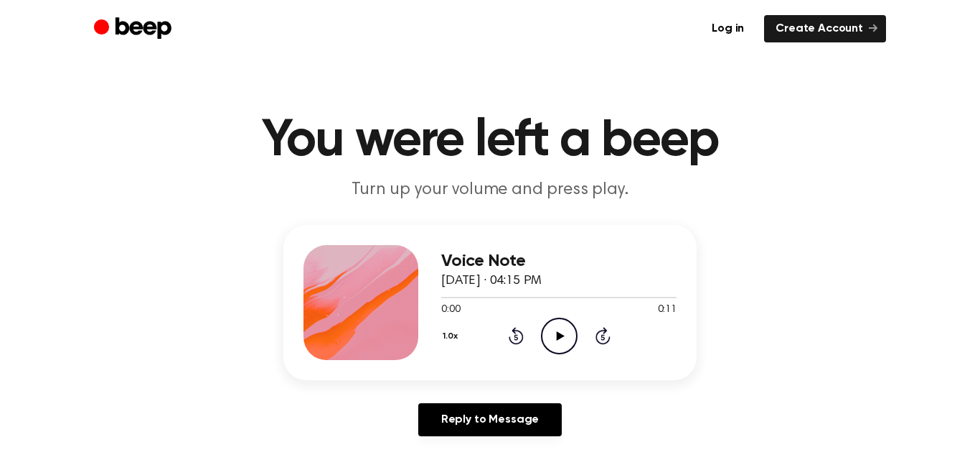 This screenshot has width=980, height=455. Describe the element at coordinates (134, 29) in the screenshot. I see `a: Beep` at that location.